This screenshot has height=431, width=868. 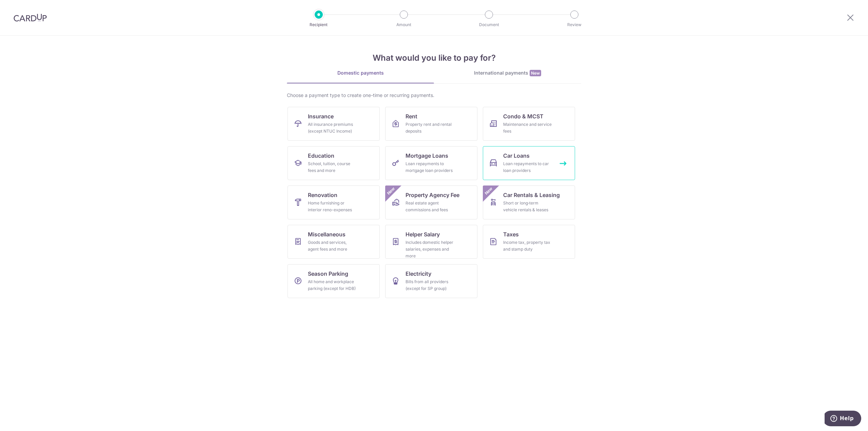 What do you see at coordinates (333, 281) in the screenshot?
I see `a: Season ParkingAll home and workplace parking (except for HDB)` at bounding box center [333, 281].